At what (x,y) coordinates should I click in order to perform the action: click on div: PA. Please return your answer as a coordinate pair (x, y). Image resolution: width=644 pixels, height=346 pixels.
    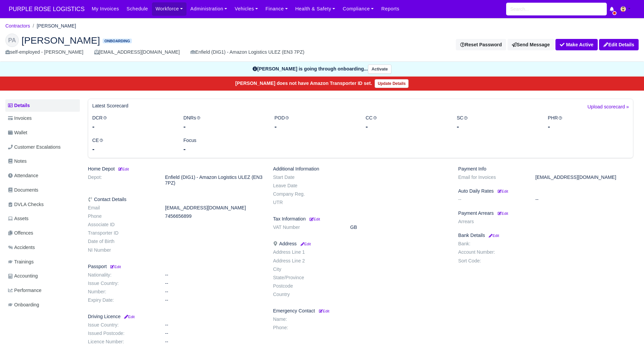
    Looking at the image, I should click on (12, 40).